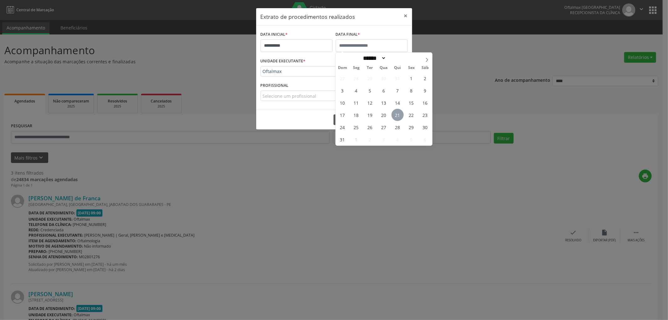 This screenshot has height=320, width=668. Describe the element at coordinates (373, 58) in the screenshot. I see `select: Month` at that location.